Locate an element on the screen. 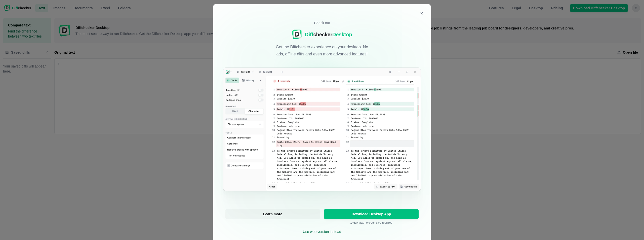 The image size is (644, 240). span: Download Desktop App is located at coordinates (371, 214).